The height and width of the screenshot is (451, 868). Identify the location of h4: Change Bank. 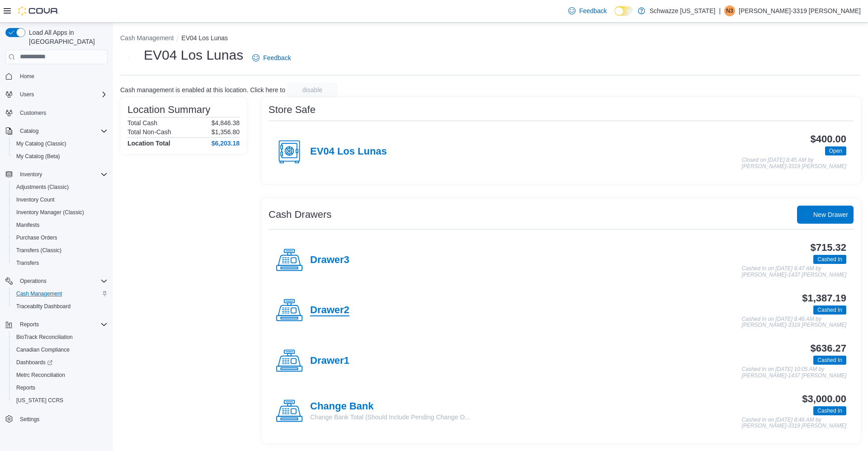
(390, 407).